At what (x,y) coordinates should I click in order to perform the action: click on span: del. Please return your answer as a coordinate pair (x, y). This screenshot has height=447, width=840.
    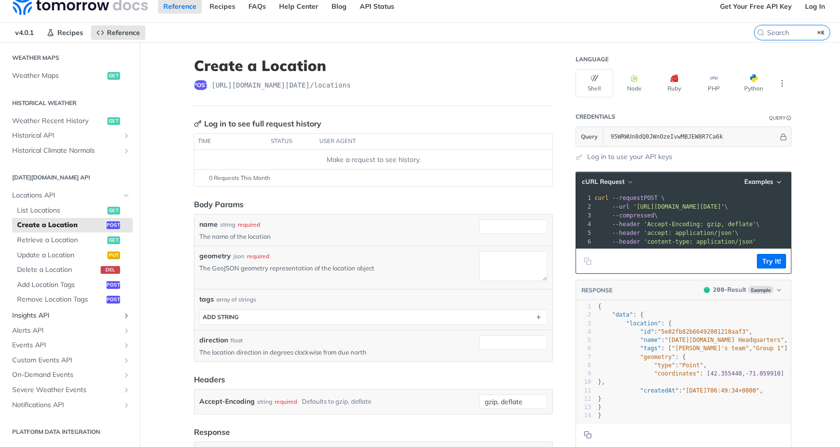
    Looking at the image, I should click on (110, 270).